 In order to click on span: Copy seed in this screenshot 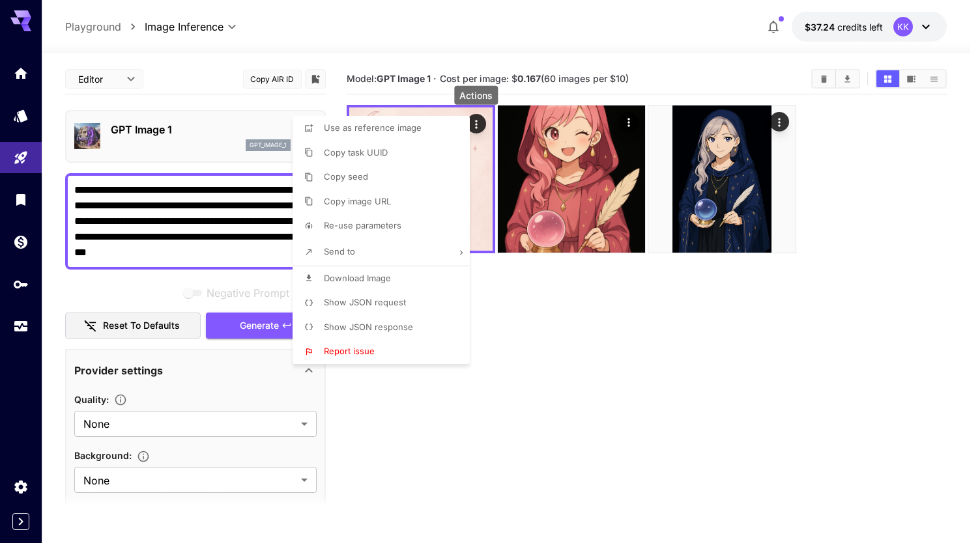, I will do `click(346, 176)`.